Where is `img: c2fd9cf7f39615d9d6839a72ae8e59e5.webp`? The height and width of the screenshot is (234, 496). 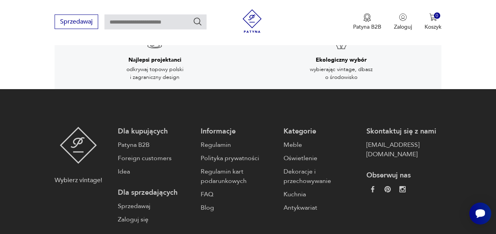
img: c2fd9cf7f39615d9d6839a72ae8e59e5.webp is located at coordinates (403, 189).